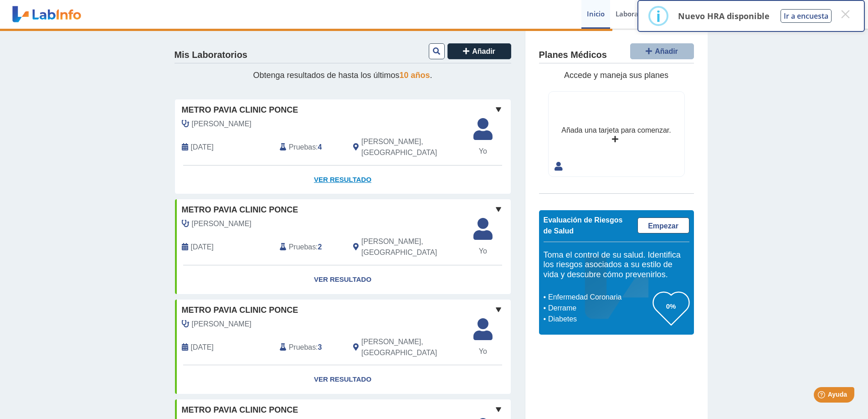 Image resolution: width=868 pixels, height=419 pixels. Describe the element at coordinates (664, 225) in the screenshot. I see `a: Empezar` at that location.